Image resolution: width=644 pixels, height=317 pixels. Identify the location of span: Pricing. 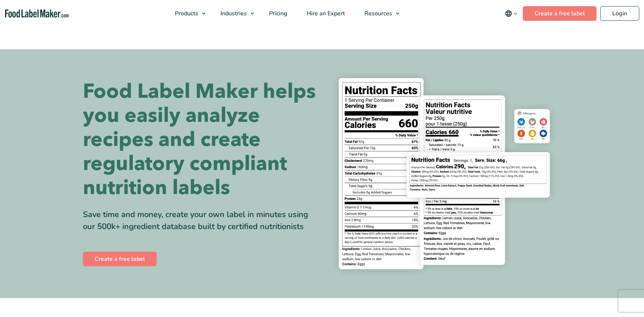
(277, 14).